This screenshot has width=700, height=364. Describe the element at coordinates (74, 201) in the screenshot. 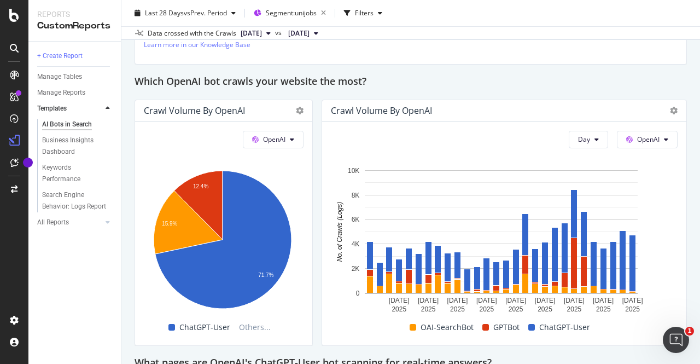

I see `div: Search Engine Behavior: Logs Report` at that location.